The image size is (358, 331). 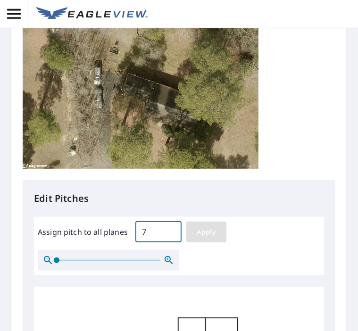 What do you see at coordinates (206, 232) in the screenshot?
I see `button: Apply` at bounding box center [206, 232].